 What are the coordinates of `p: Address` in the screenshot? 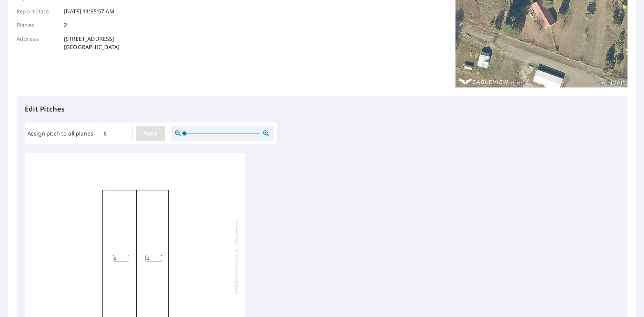 It's located at (37, 43).